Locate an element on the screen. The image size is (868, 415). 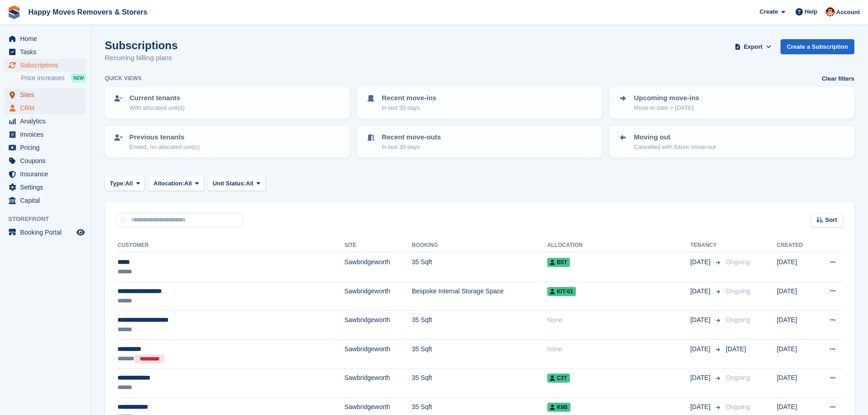
span: Sites is located at coordinates (47, 95).